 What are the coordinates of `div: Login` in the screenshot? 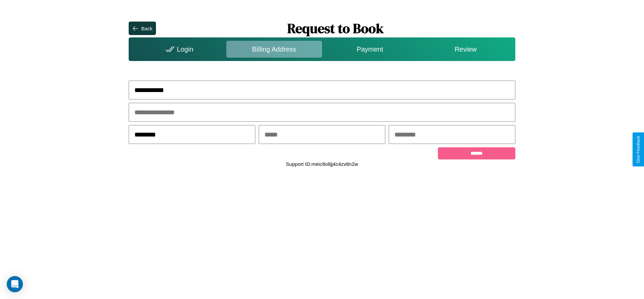 It's located at (178, 49).